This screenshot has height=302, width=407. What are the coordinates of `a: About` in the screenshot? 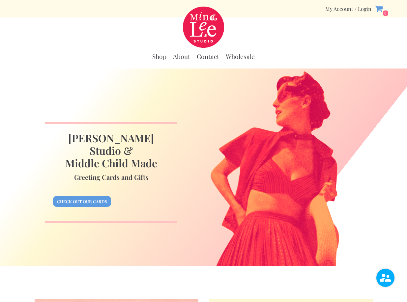 It's located at (182, 56).